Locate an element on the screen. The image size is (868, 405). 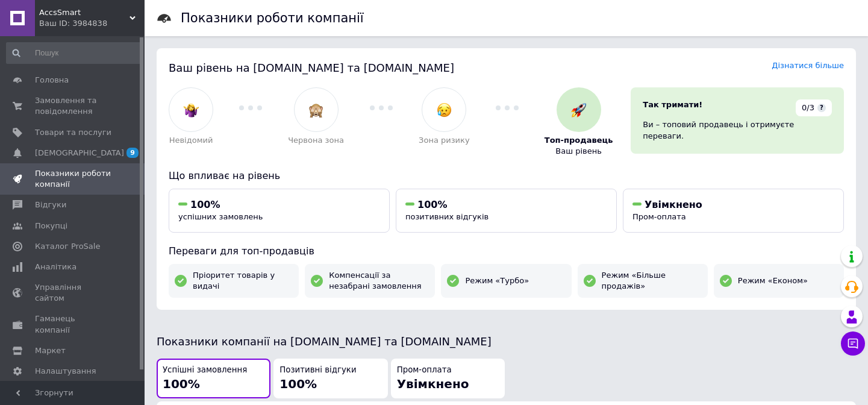
span: Покупці is located at coordinates (51, 226).